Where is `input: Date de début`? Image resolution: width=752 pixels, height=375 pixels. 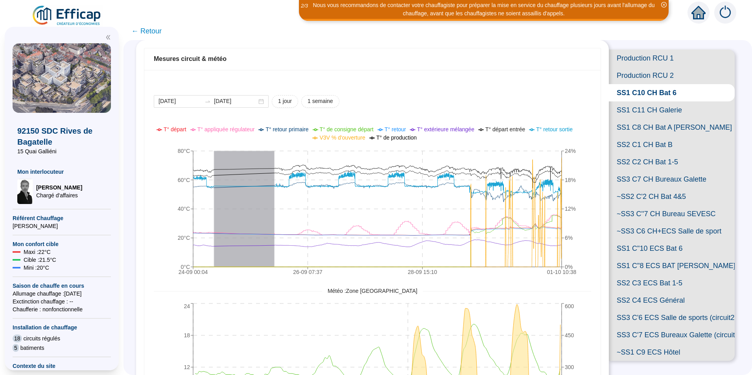
input: Date de début is located at coordinates (180, 101).